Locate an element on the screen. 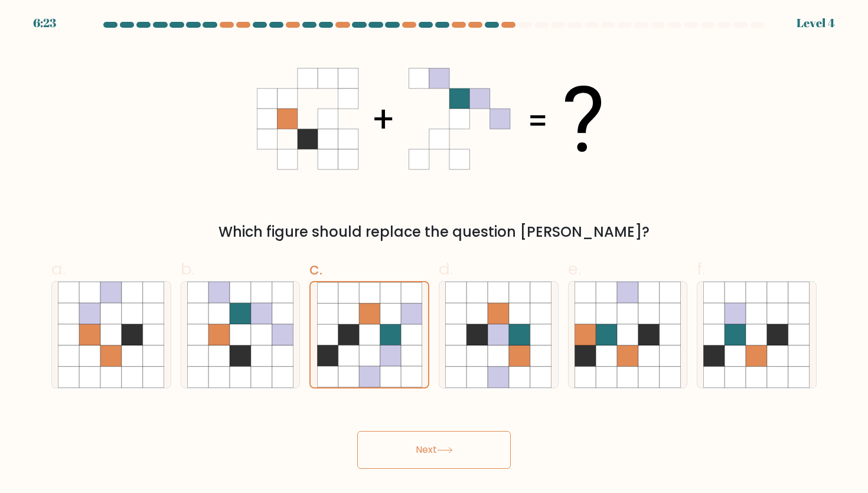  div: Level 4 is located at coordinates (816, 23).